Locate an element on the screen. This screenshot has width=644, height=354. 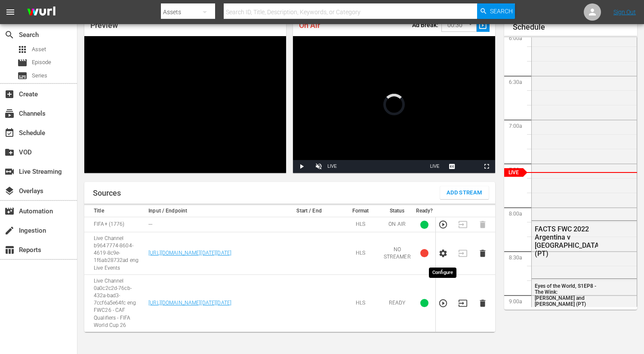
td: Live Channel b9647774-8604-4619-8c9e-1f6ab28732ad eng Live Events is located at coordinates (115, 253).